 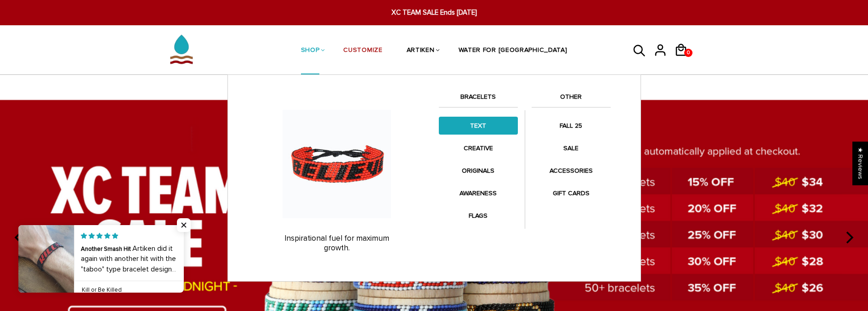 I want to click on a: CUSTOMIZE, so click(x=362, y=51).